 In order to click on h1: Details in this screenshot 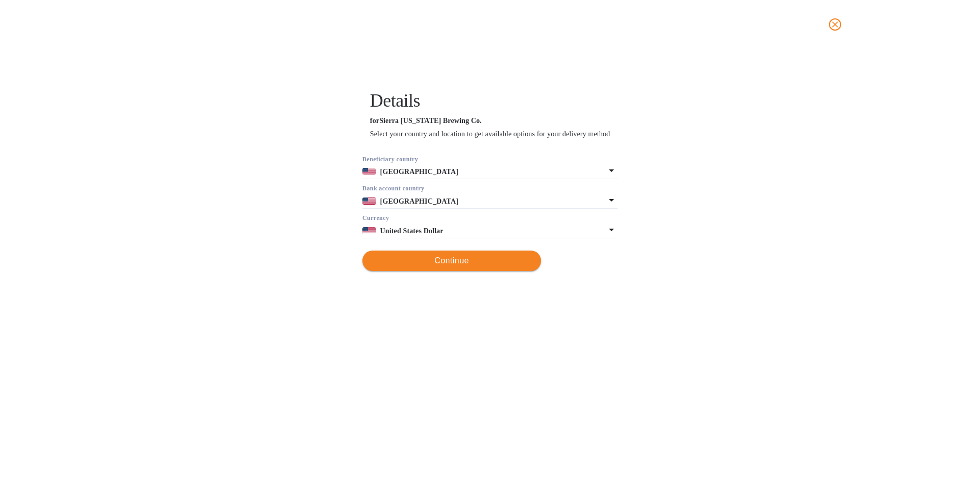, I will do `click(490, 100)`.